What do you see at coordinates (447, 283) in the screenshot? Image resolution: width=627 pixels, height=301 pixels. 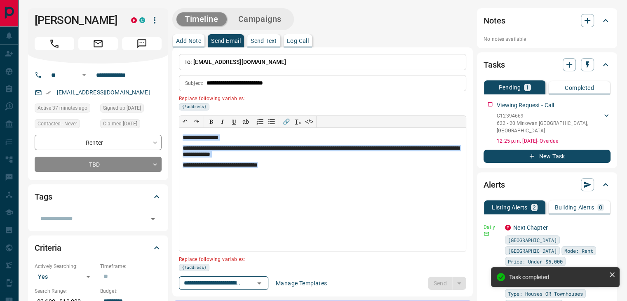 I see `div: split button` at bounding box center [447, 283].